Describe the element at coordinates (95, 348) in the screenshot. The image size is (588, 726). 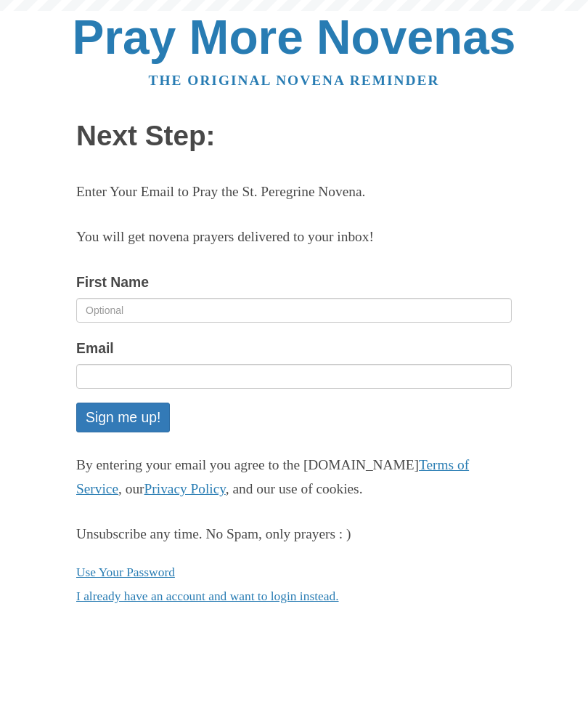
I see `label: Email` at that location.